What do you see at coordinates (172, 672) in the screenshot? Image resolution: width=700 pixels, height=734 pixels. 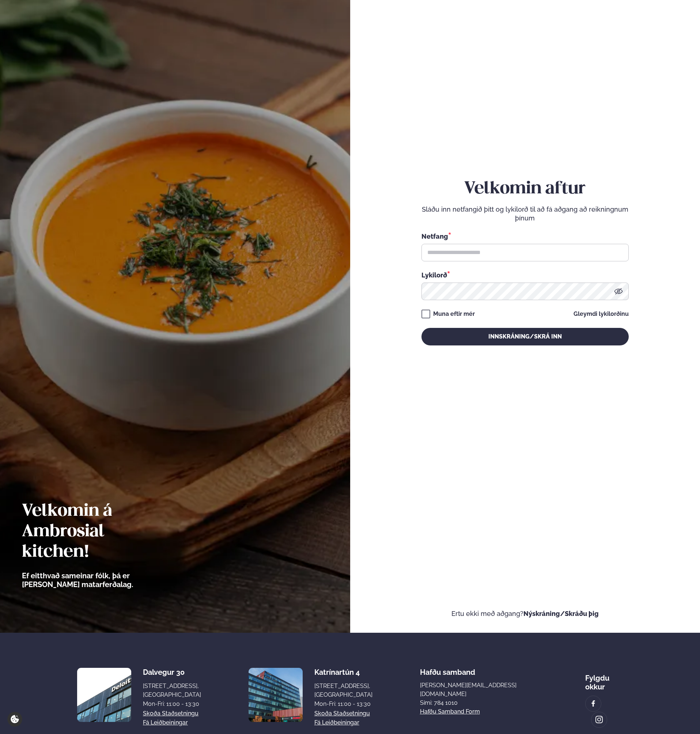 I see `div: Dalvegur 30` at bounding box center [172, 672].